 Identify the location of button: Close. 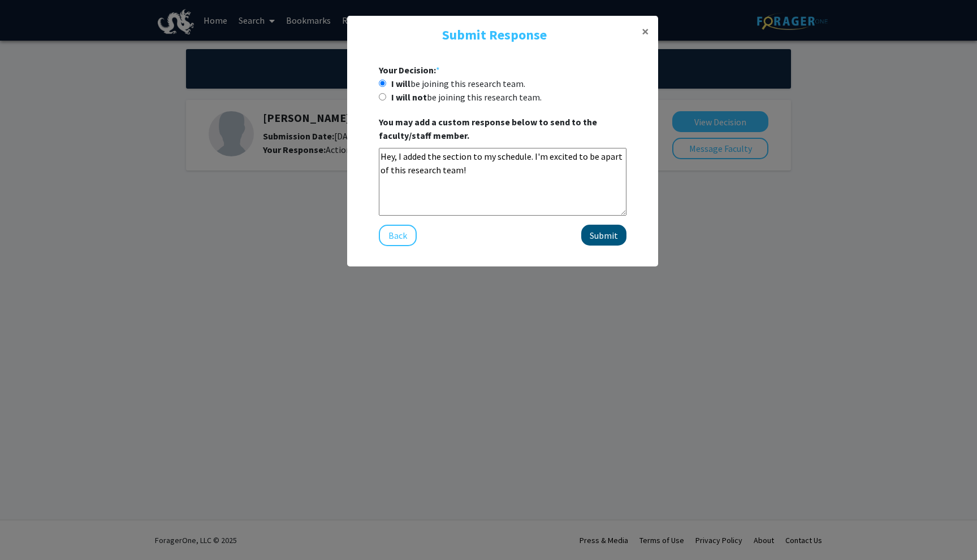
(645, 31).